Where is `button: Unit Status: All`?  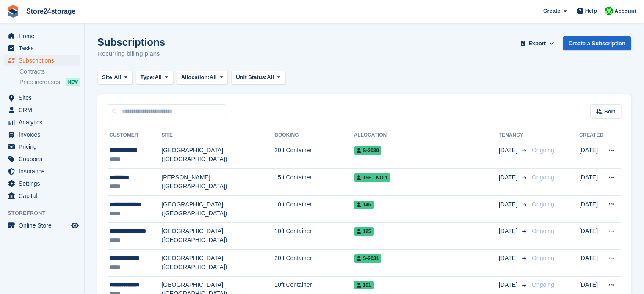
button: Unit Status: All is located at coordinates (257, 78).